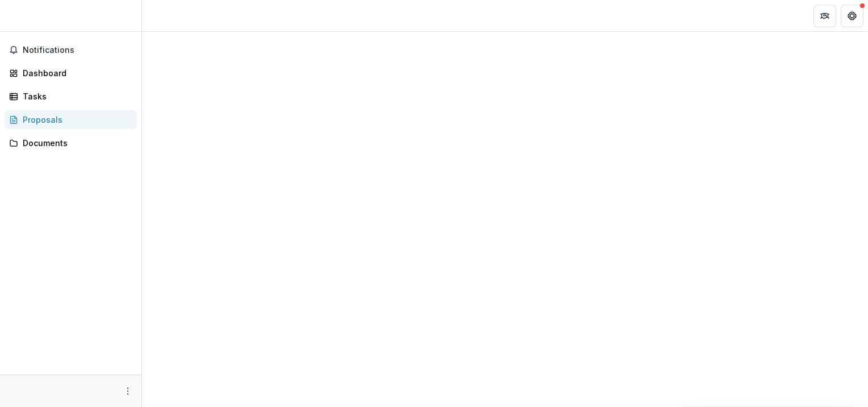 This screenshot has width=868, height=407. What do you see at coordinates (75, 143) in the screenshot?
I see `div: Documents` at bounding box center [75, 143].